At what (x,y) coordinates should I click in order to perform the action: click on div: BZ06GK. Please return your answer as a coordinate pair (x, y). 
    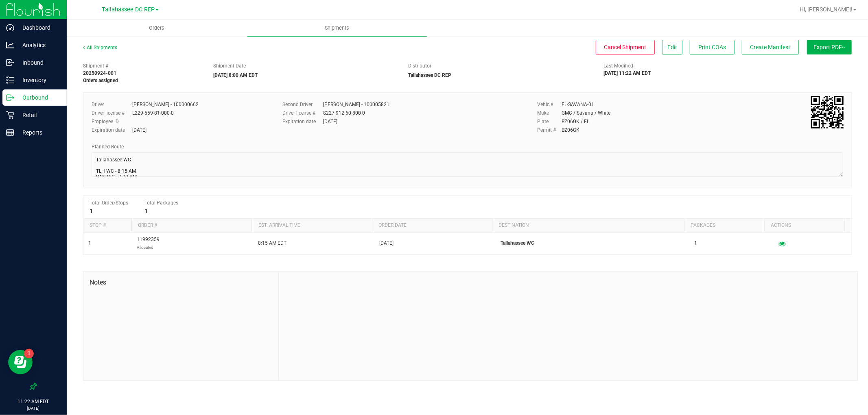
    Looking at the image, I should click on (571, 130).